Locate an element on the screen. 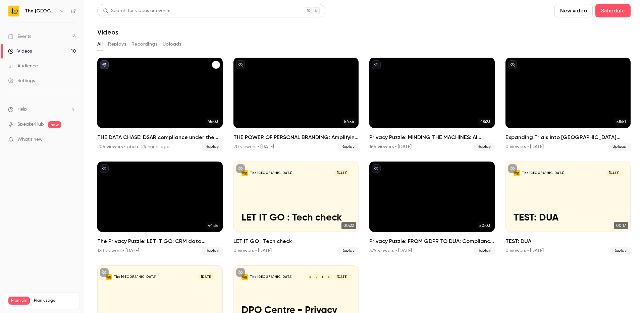 The height and width of the screenshot is (313, 644). div: Events is located at coordinates (19, 36).